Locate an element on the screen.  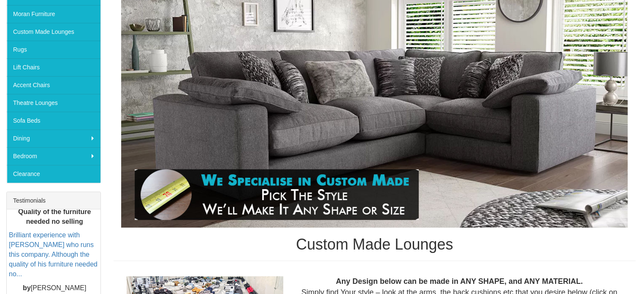
h1: Custom Made Lounges is located at coordinates (375, 244).